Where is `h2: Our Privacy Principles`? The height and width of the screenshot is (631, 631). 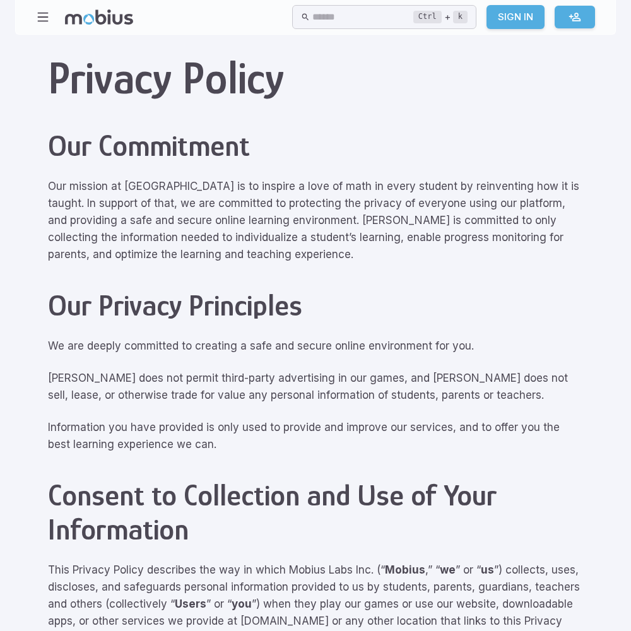 h2: Our Privacy Principles is located at coordinates (315, 305).